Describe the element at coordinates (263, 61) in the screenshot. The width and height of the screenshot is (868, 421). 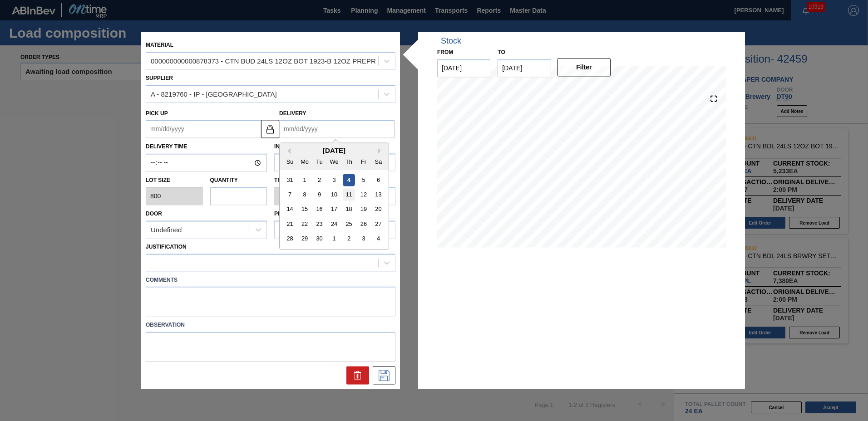
I see `div: 000000000000878373 - CTN BUD 24LS 12OZ BOT 1923-B 12OZ PREPR` at that location.